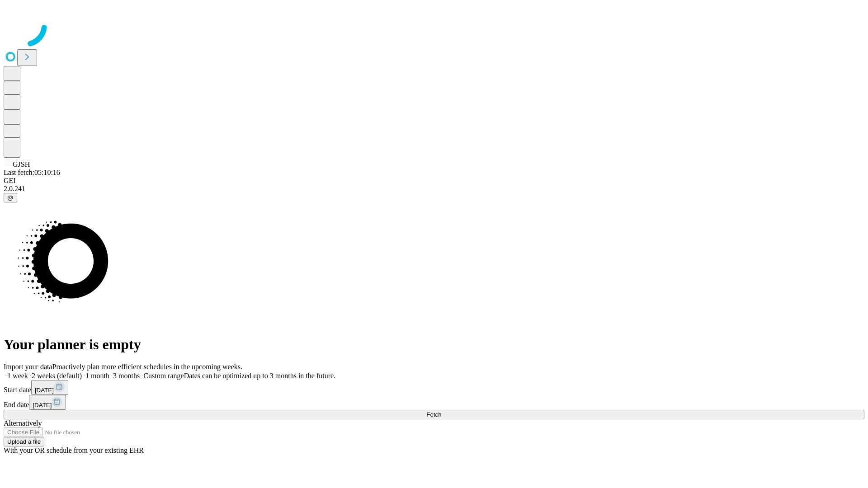  Describe the element at coordinates (147, 366) in the screenshot. I see `span: Proactively plan more efficient schedules in the upcoming weeks.` at that location.